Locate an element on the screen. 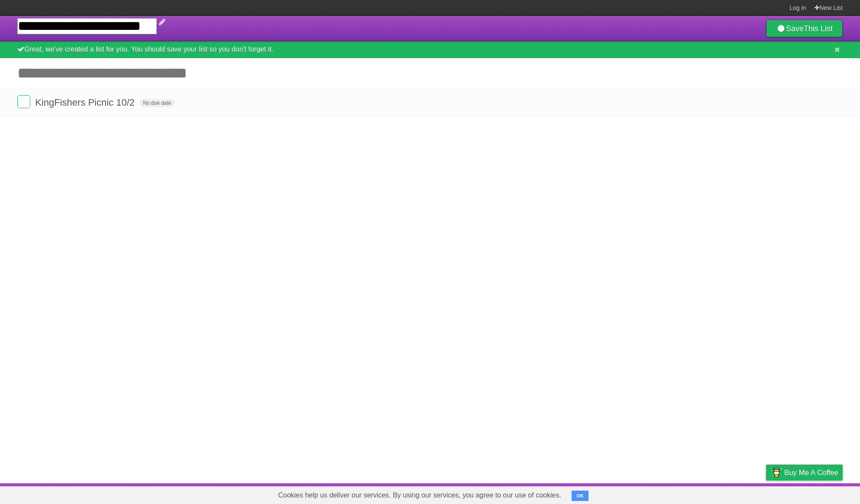 This screenshot has width=860, height=504. span: No due date is located at coordinates (156, 103).